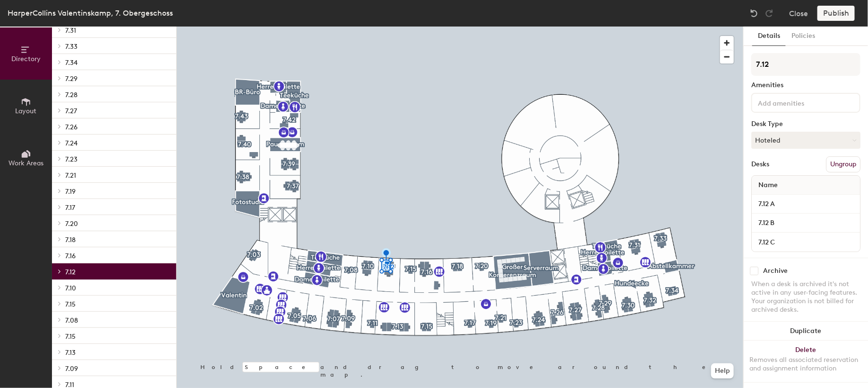 The image size is (868, 388). Describe the element at coordinates (71, 62) in the screenshot. I see `span: 7.34` at that location.